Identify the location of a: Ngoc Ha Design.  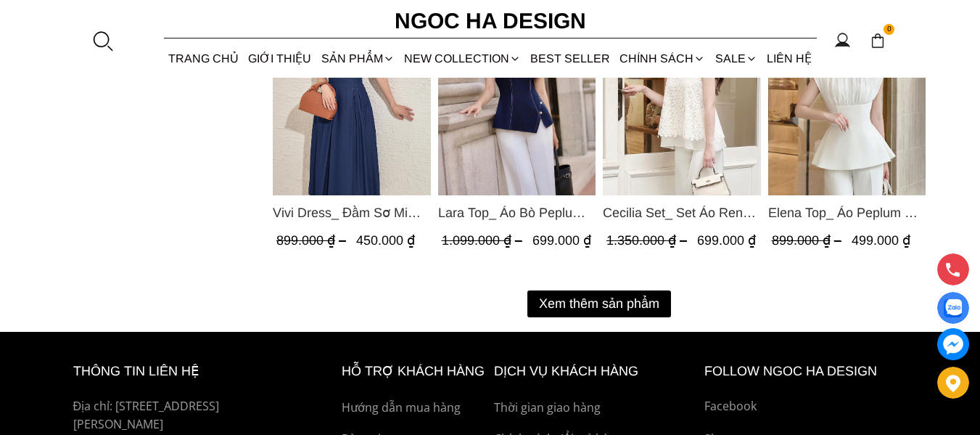
(491, 21).